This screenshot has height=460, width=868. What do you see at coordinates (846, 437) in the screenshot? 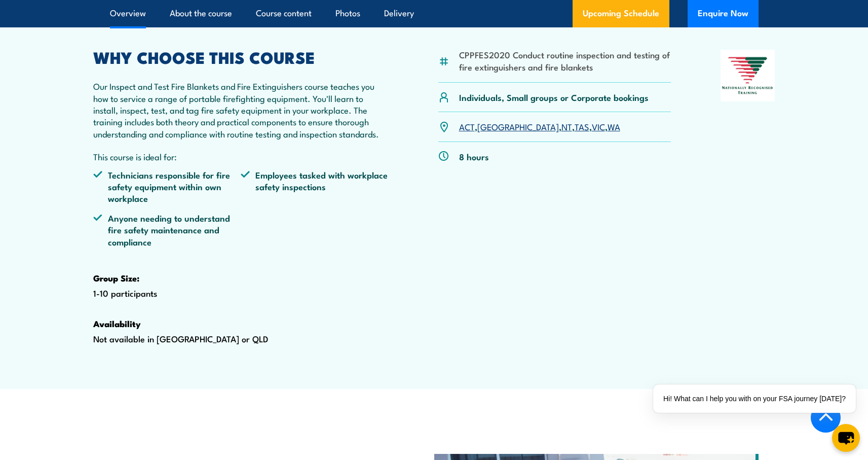
I see `button: chat-button` at bounding box center [846, 437].